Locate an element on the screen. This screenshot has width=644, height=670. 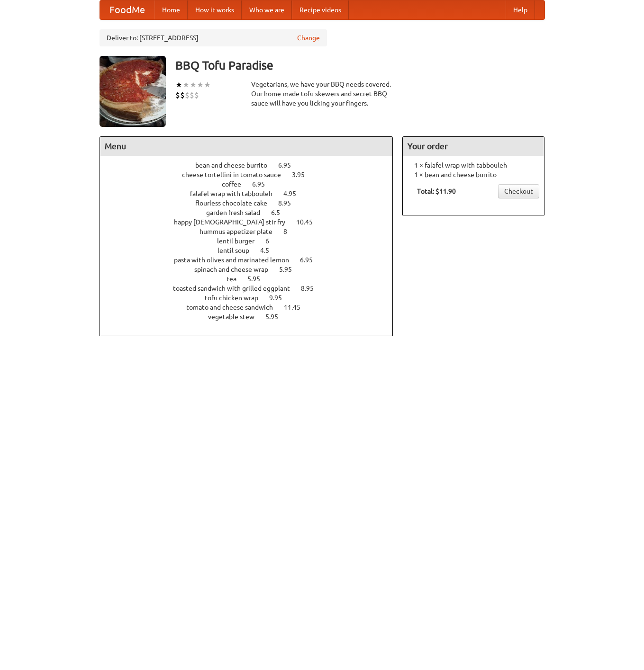
span: 11.45 is located at coordinates (297, 307).